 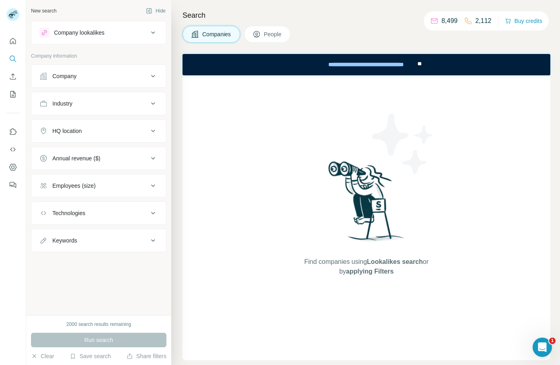 I want to click on button: Technologies, so click(x=99, y=213).